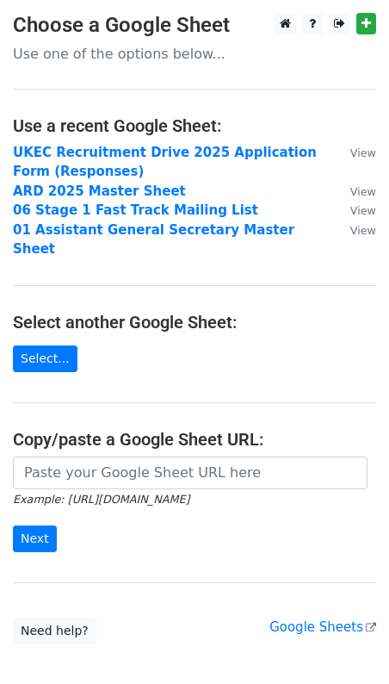  Describe the element at coordinates (195, 439) in the screenshot. I see `h4: Copy/paste a Google Sheet URL:` at that location.